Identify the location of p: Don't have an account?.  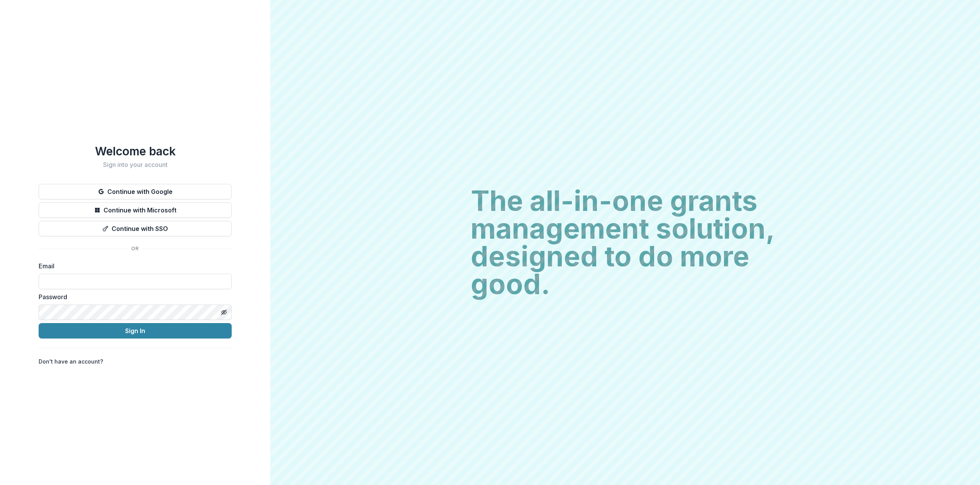
(71, 361).